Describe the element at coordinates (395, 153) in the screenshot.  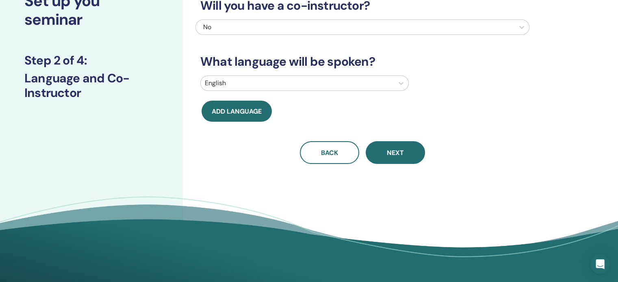
I see `button: Next` at that location.